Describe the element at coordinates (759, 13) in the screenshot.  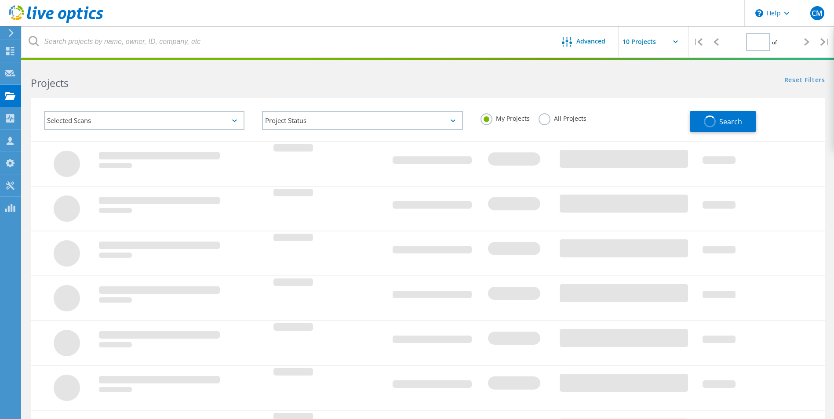
I see `svg: \n` at that location.